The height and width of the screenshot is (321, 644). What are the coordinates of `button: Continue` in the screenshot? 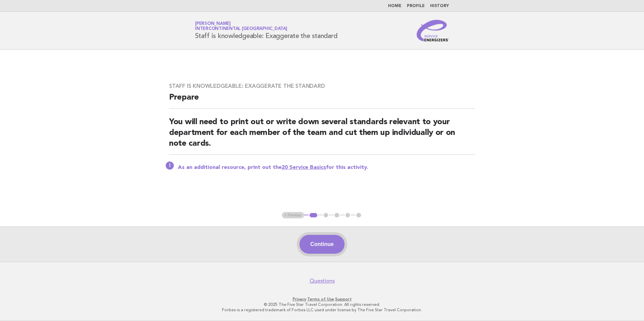 It's located at (322, 244).